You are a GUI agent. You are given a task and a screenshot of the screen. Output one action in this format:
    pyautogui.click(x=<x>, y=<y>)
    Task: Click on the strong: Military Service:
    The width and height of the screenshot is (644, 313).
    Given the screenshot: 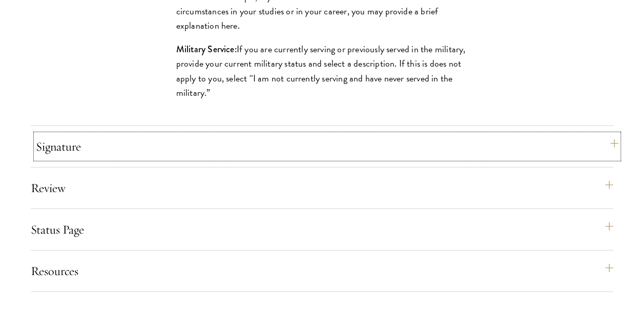 What is the action you would take?
    pyautogui.click(x=206, y=49)
    